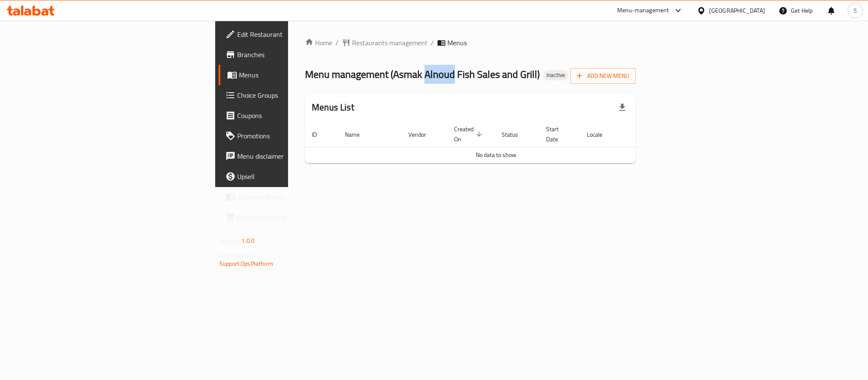 The width and height of the screenshot is (868, 380). Describe the element at coordinates (246, 263) in the screenshot. I see `a: Support.OpsPlatform` at that location.